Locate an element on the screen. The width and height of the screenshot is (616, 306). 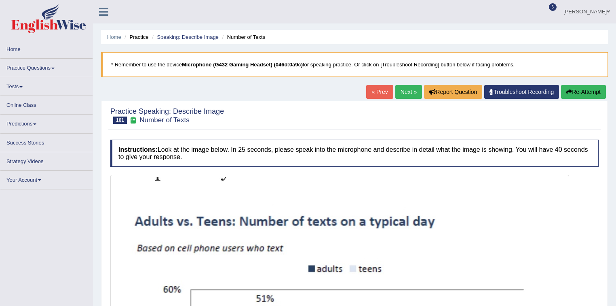
b: Instructions: is located at coordinates (138, 149).